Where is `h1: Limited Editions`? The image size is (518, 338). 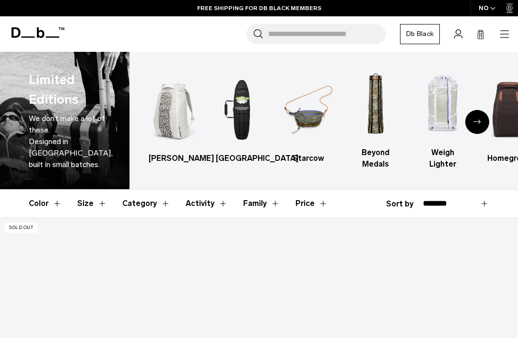 h1: Limited Editions is located at coordinates (69, 89).